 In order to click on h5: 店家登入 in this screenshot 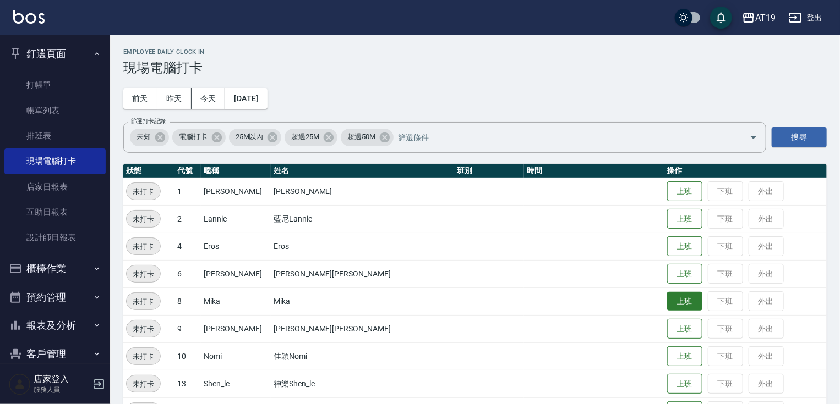, I will do `click(62, 380)`.